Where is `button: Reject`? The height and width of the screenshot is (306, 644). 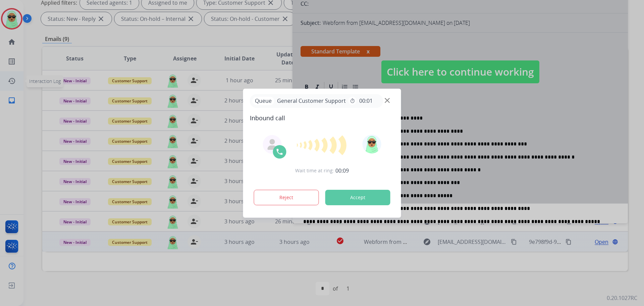
button: Reject is located at coordinates (286, 198).